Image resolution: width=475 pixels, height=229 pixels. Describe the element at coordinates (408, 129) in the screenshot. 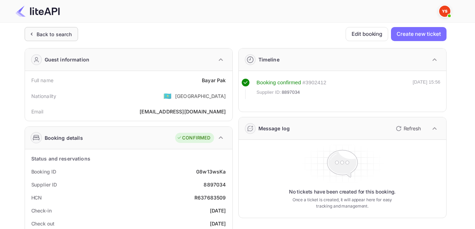

I see `button: Refresh` at that location.